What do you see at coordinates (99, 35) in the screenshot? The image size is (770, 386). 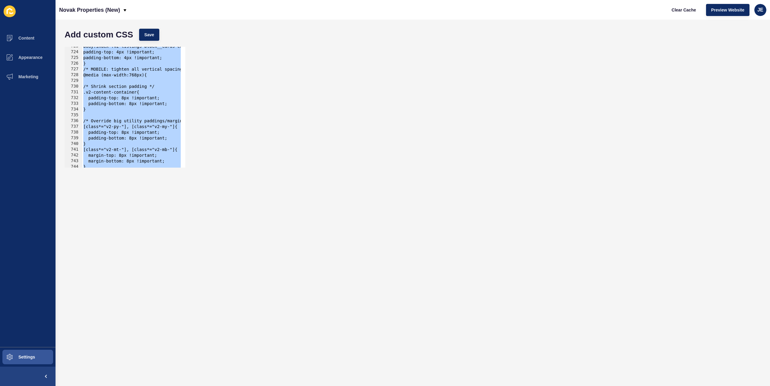 I see `h1: Add custom CSS` at bounding box center [99, 35].